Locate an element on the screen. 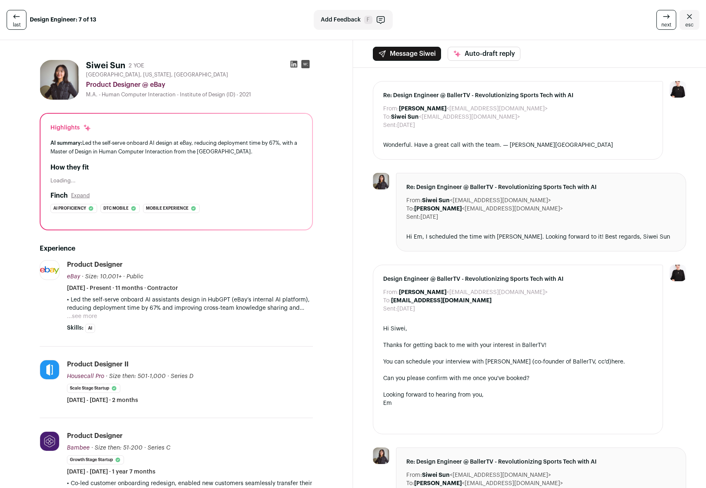  span: next is located at coordinates (667, 25).